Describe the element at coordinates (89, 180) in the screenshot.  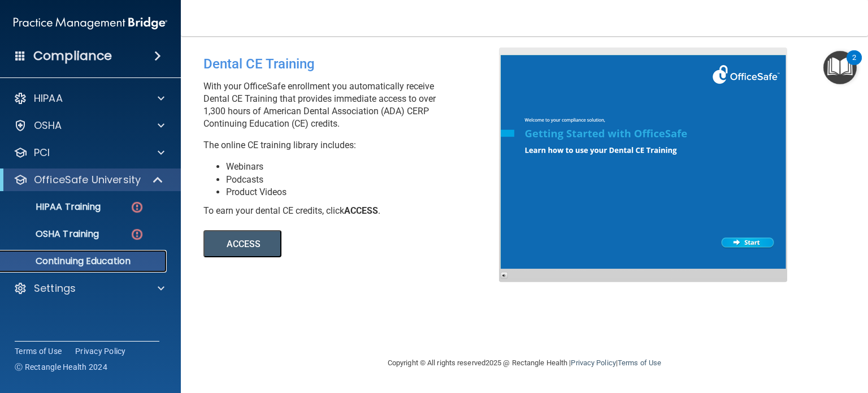
I see `a: OfficeSafe University` at that location.